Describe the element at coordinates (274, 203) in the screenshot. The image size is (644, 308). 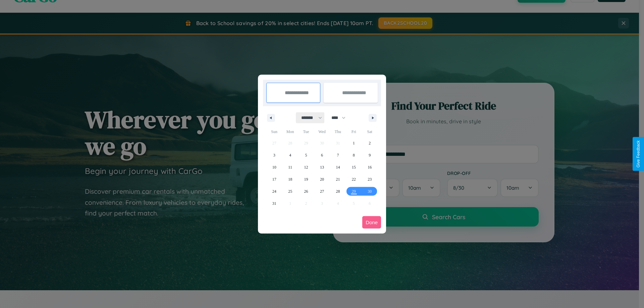
I see `button: 31` at that location.